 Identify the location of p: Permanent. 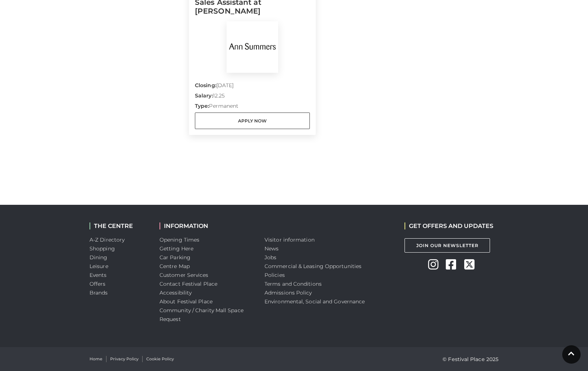
(253, 108).